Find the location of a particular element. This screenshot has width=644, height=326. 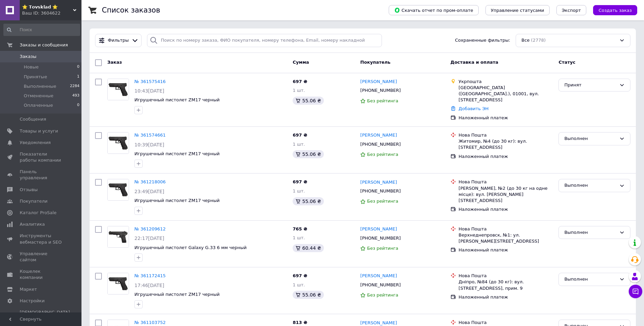

input: Поиск по номеру заказа, ФИО покупателя, номеру телефона, Email, номеру накладной is located at coordinates (265, 40).